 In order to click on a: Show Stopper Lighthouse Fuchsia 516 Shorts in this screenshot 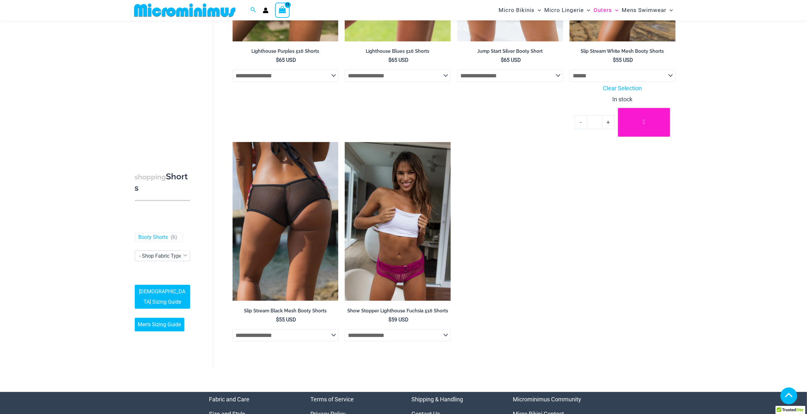, I will do `click(397, 312)`.